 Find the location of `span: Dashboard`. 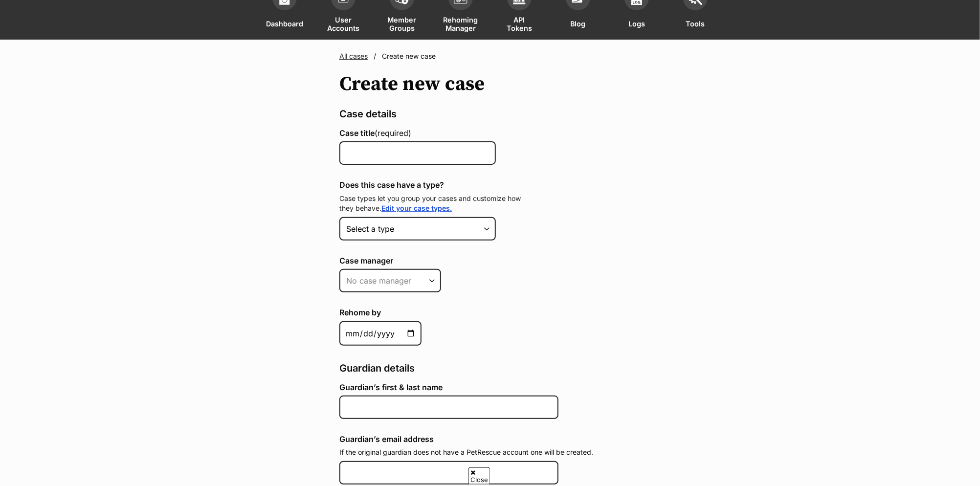

span: Dashboard is located at coordinates (284, 24).